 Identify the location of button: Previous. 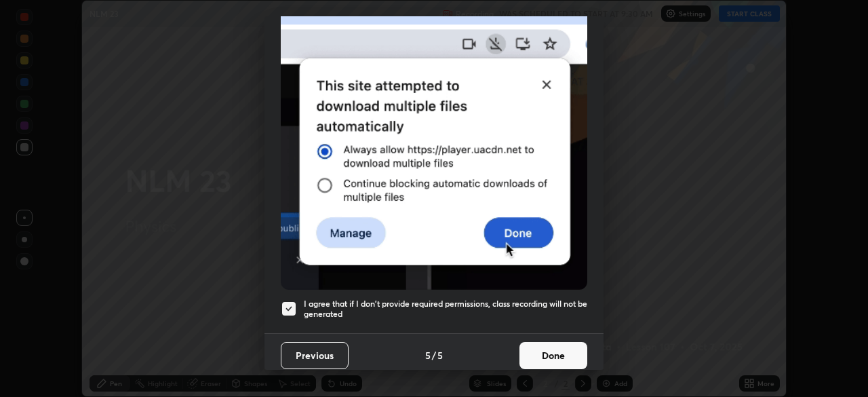
(314, 356).